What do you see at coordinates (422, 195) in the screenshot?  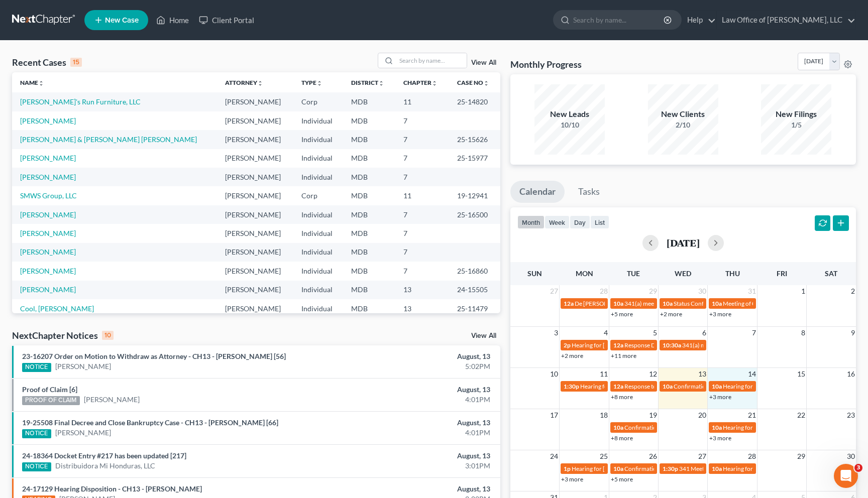 I see `td: 11` at bounding box center [422, 195].